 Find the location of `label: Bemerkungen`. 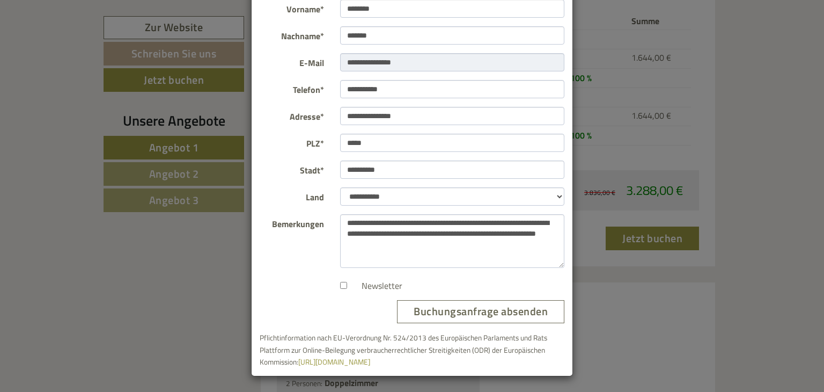

label: Bemerkungen is located at coordinates (292, 222).